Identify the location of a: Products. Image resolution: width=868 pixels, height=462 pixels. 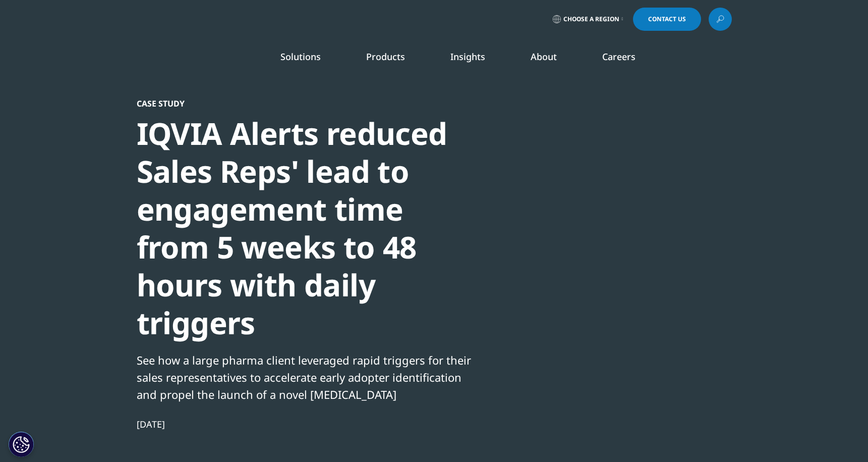
(385, 57).